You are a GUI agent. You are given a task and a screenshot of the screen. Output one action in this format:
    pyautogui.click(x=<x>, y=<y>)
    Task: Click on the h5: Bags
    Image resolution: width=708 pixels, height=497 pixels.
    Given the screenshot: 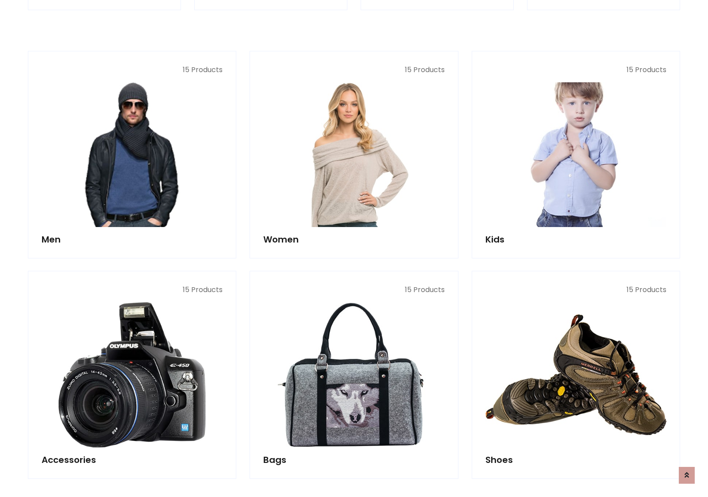 What is the action you would take?
    pyautogui.click(x=353, y=460)
    